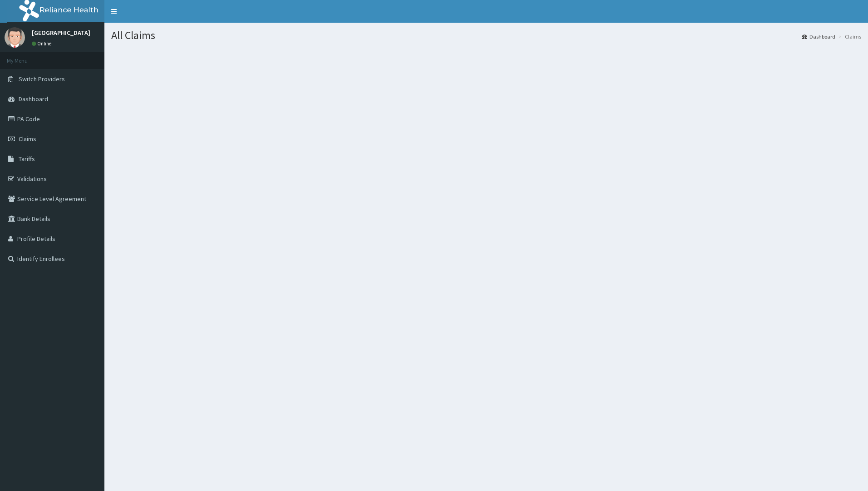 The image size is (868, 491). I want to click on a: Online, so click(42, 43).